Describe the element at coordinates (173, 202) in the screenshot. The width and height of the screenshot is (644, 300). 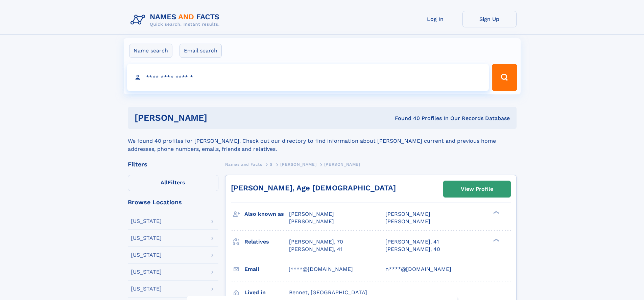
I see `div: Browse Locations` at that location.